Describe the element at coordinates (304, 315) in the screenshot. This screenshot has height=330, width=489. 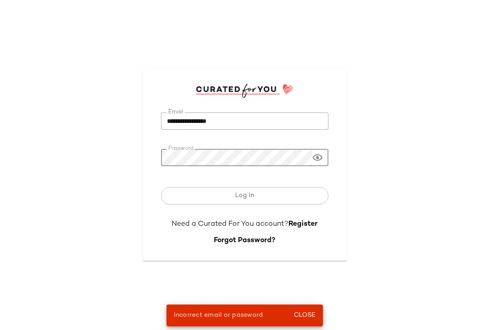
I see `span: Close` at that location.